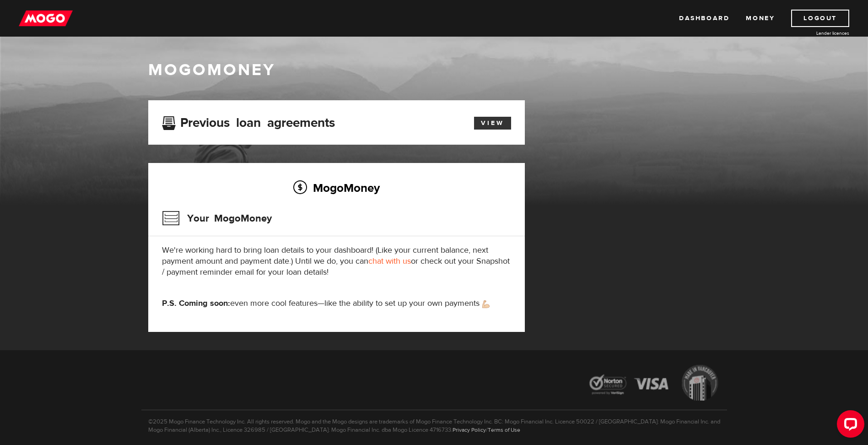 The height and width of the screenshot is (445, 868). I want to click on a: Dashboard, so click(704, 18).